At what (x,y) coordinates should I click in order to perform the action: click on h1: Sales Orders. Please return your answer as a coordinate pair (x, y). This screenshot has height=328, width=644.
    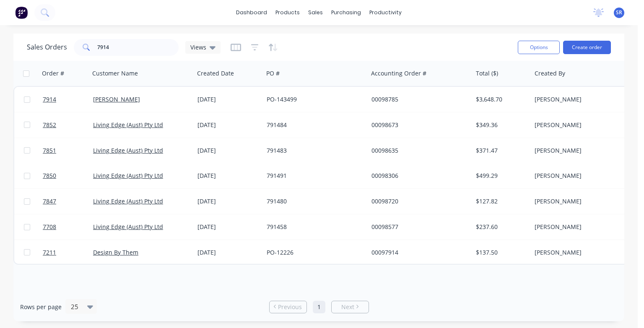
    Looking at the image, I should click on (47, 47).